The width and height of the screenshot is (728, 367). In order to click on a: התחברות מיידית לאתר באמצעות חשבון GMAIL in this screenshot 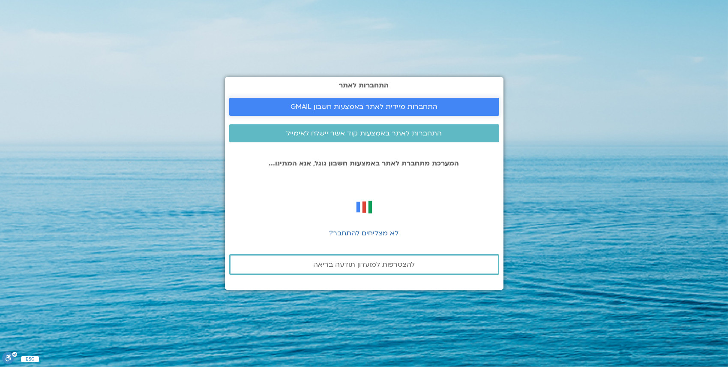, I will do `click(364, 107)`.